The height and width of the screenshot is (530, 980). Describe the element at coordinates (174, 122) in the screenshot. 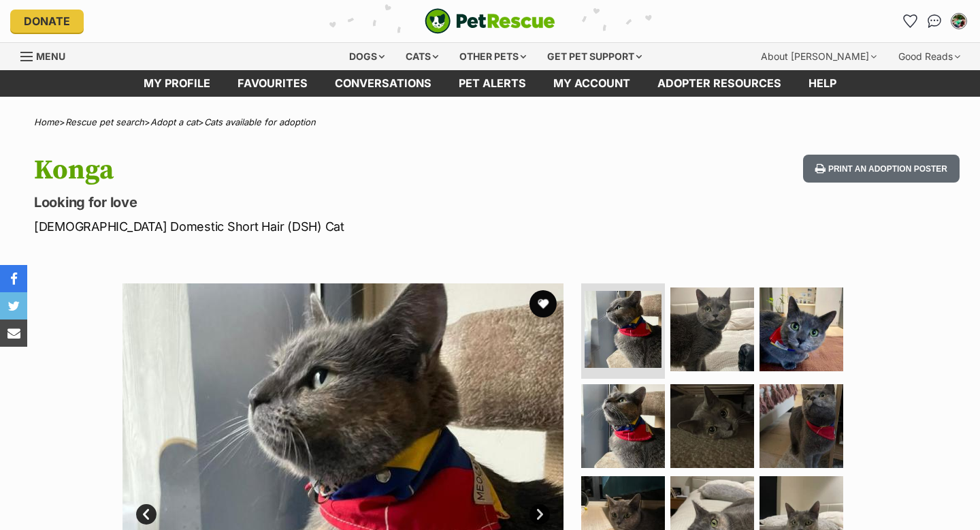

I see `a: Adopt a cat` at that location.